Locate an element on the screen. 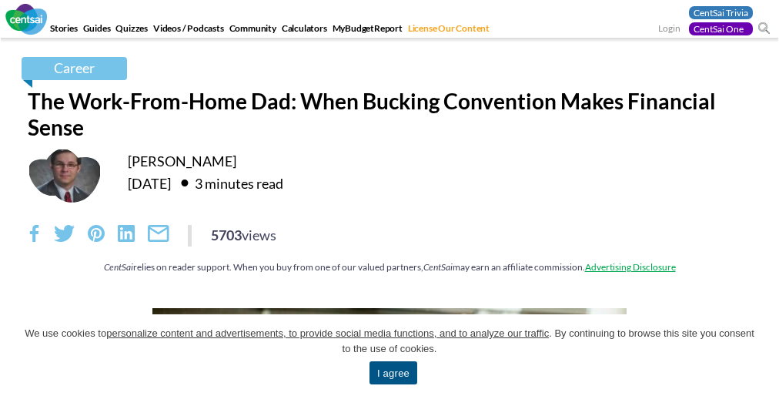 Image resolution: width=779 pixels, height=396 pixels. a: License Our Content is located at coordinates (449, 30).